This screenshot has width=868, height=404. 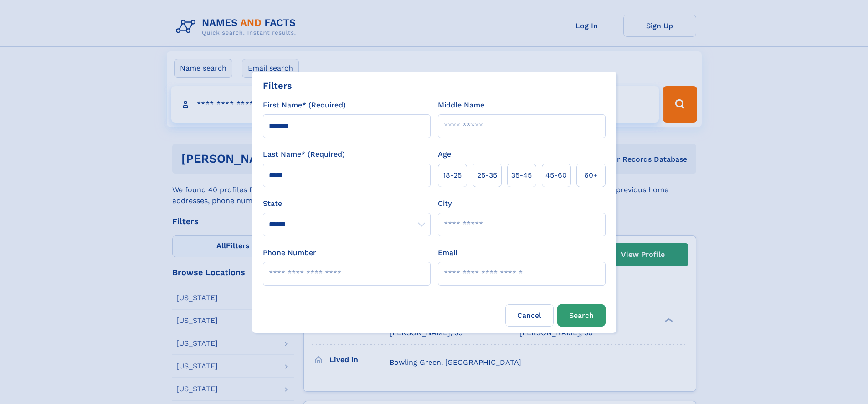 I want to click on label: Middle Name, so click(x=461, y=105).